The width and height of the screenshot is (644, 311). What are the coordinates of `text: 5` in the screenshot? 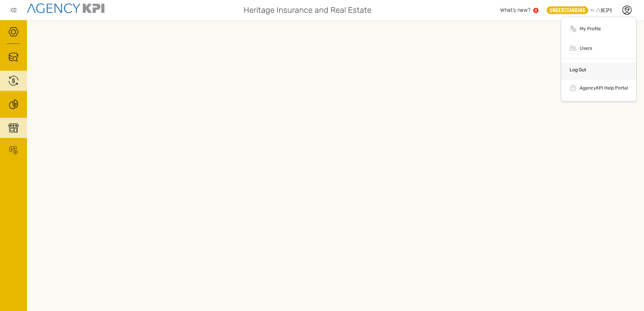 It's located at (536, 10).